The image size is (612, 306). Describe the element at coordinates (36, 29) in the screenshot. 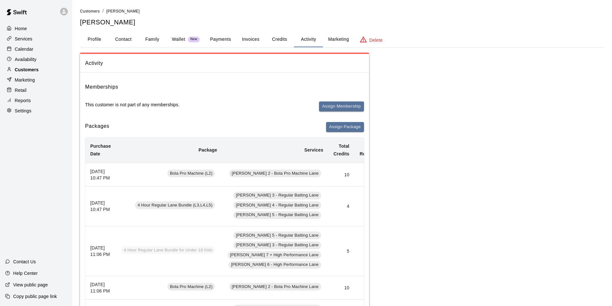

I see `div: Home` at that location.